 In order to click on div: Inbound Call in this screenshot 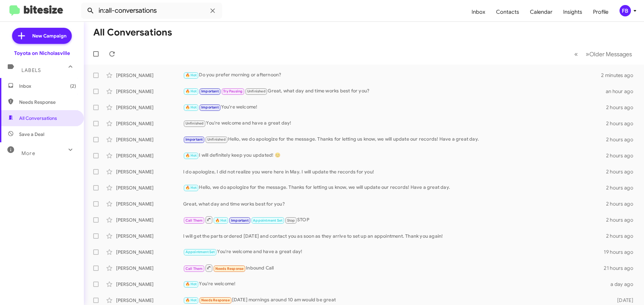, I will do `click(393, 268)`.